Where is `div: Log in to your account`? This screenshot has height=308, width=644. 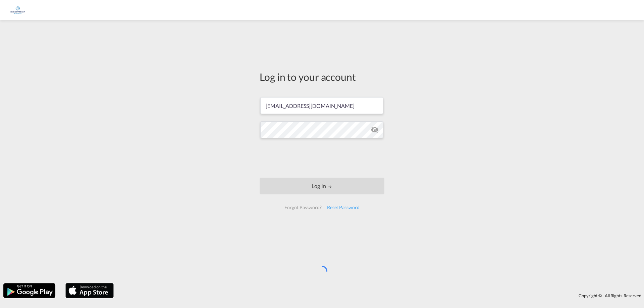 div: Log in to your account is located at coordinates (322, 77).